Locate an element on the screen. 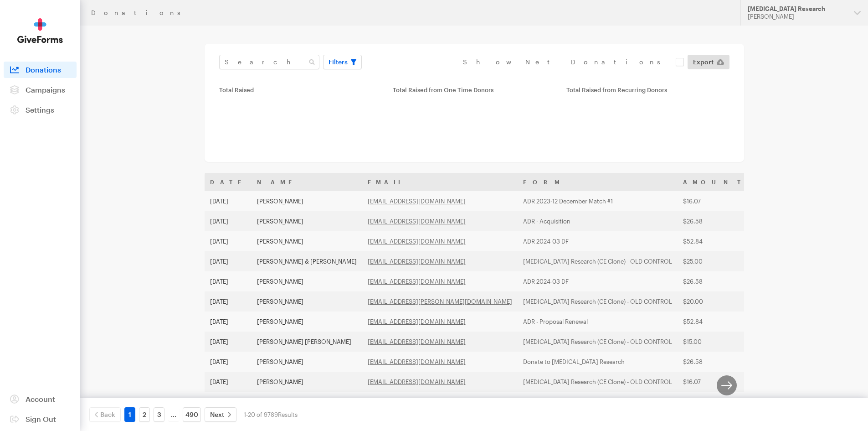 This screenshot has width=868, height=431. a: 490 is located at coordinates (192, 414).